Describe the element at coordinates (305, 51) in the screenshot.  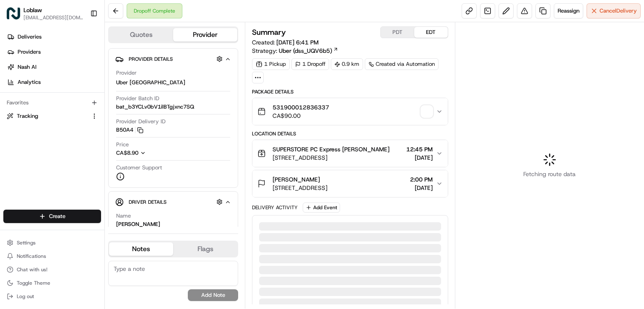
I see `span: Uber (dss_UQV6b5)` at that location.